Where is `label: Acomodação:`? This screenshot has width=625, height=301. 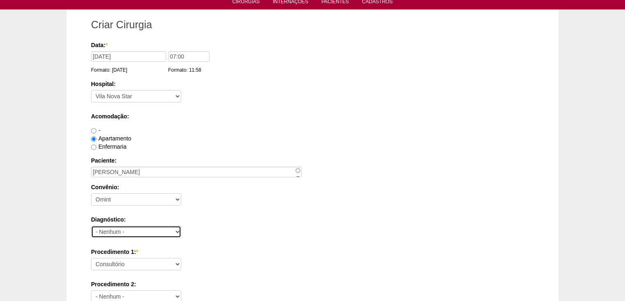 label: Acomodação: is located at coordinates (312, 116).